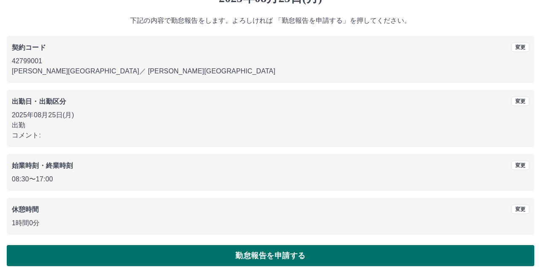 This screenshot has width=541, height=267. What do you see at coordinates (29, 47) in the screenshot?
I see `b: 契約コード` at bounding box center [29, 47].